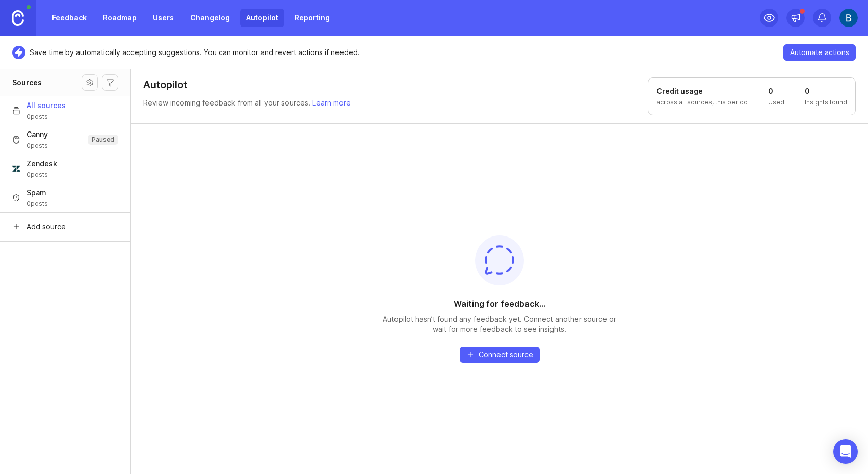  What do you see at coordinates (42, 164) in the screenshot?
I see `span: Zendesk` at bounding box center [42, 164].